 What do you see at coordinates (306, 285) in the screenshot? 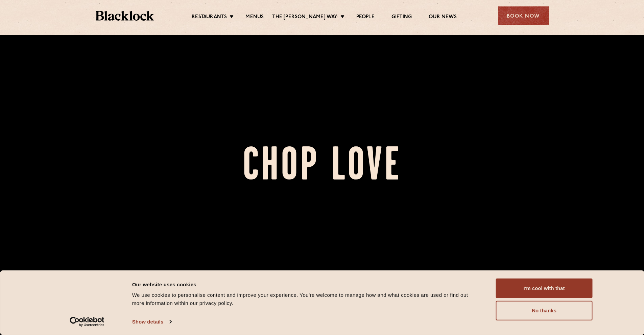
I see `div: Our website uses cookies` at bounding box center [306, 285].